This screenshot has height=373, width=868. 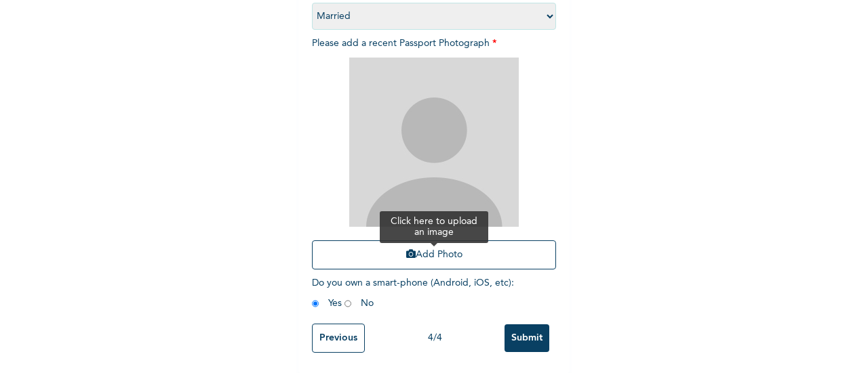 I want to click on div: 4 / 4, so click(x=435, y=338).